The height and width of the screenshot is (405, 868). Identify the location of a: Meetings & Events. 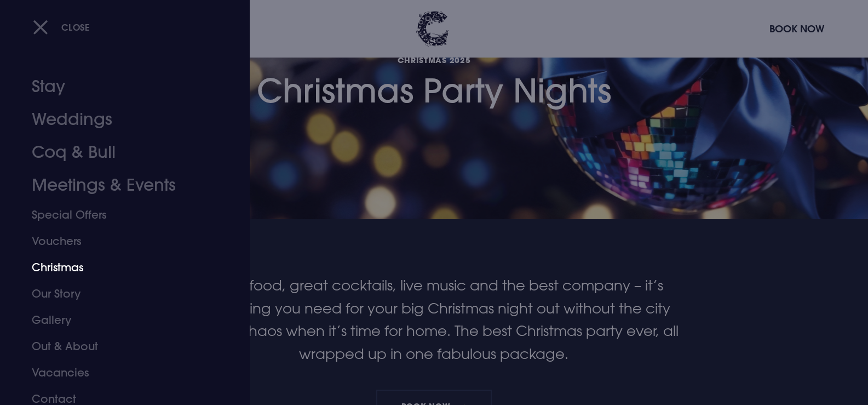
(118, 186).